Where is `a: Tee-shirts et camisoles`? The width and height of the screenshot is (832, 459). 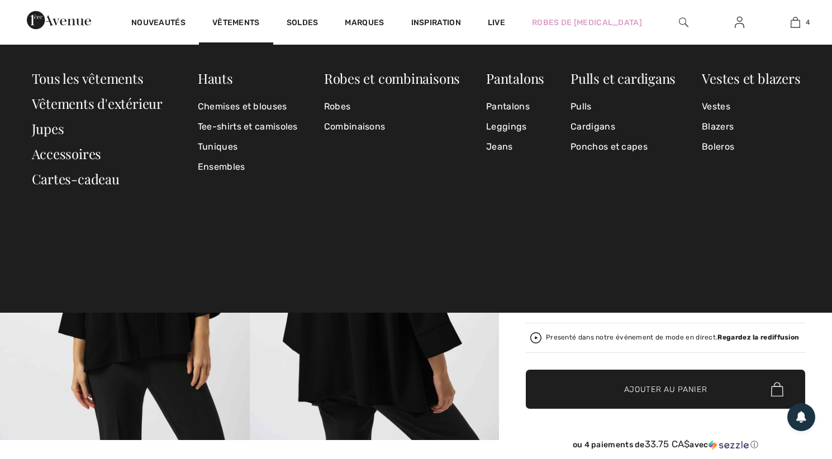
a: Tee-shirts et camisoles is located at coordinates (248, 127).